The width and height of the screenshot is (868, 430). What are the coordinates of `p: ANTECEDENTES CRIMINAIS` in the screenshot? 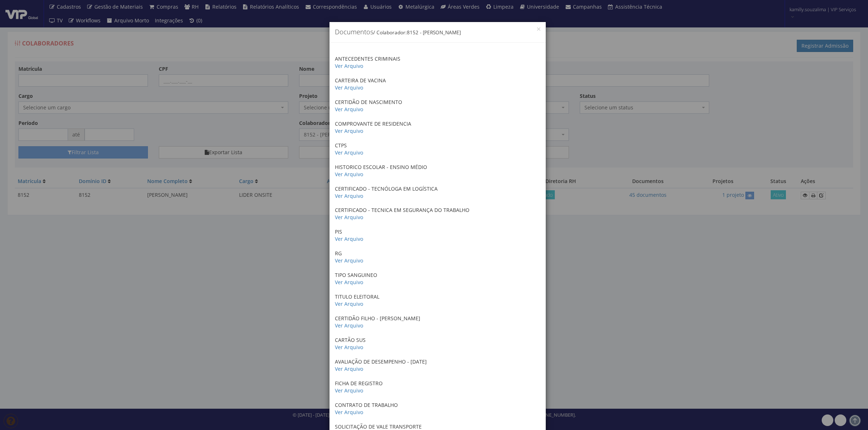 It's located at (438, 63).